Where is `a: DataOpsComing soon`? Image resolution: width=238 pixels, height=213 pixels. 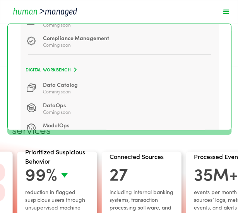 a: DataOpsComing soon is located at coordinates (119, 108).